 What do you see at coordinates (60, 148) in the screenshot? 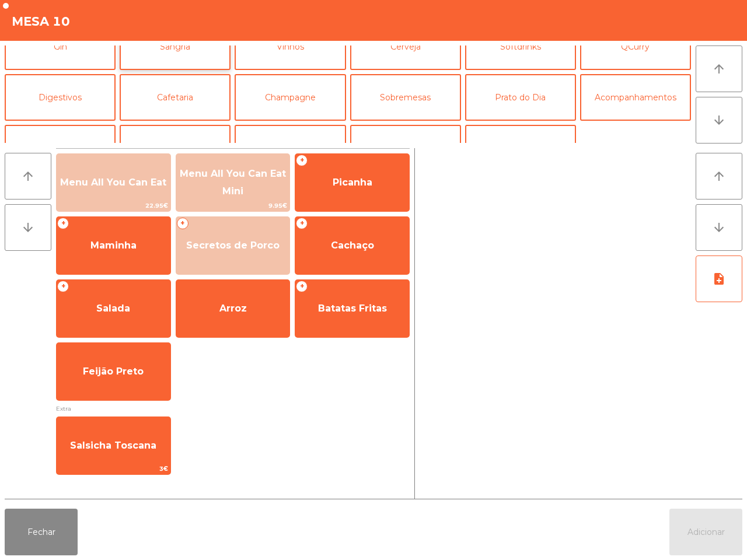
I see `button: Take Away` at bounding box center [60, 148].